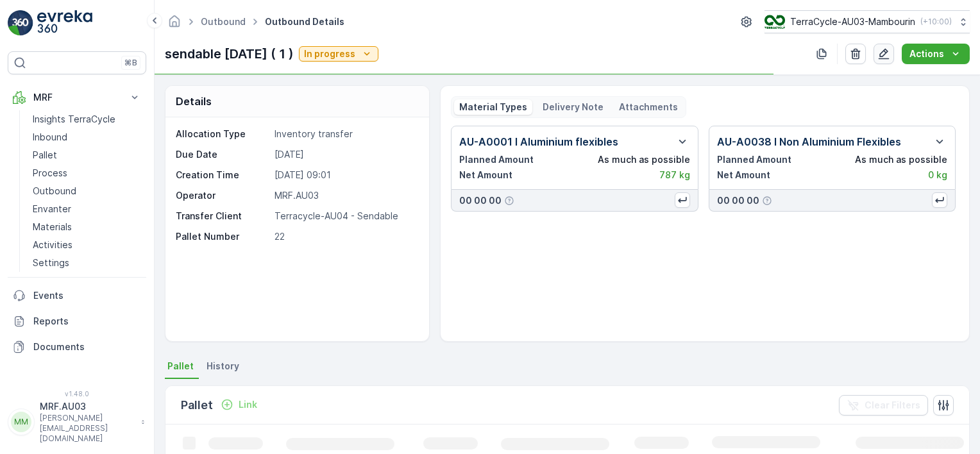  I want to click on a: Documents, so click(77, 347).